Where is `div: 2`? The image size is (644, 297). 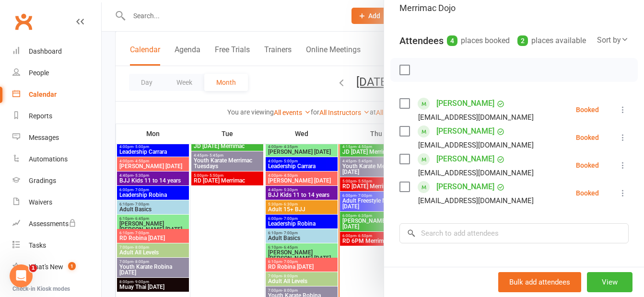
div: 2 is located at coordinates (522, 41).